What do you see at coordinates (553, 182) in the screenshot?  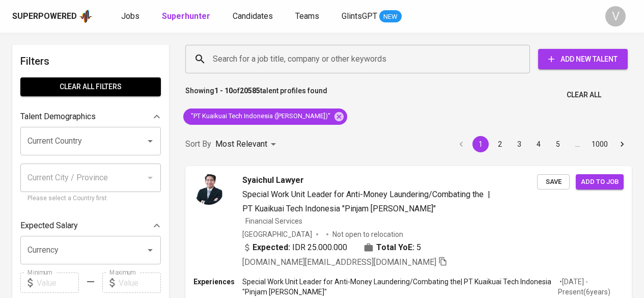 I see `button: Save` at bounding box center [553, 182].